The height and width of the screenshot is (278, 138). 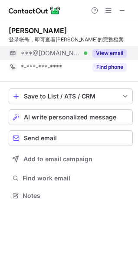 What do you see at coordinates (76, 178) in the screenshot?
I see `span: Find work email` at bounding box center [76, 178].